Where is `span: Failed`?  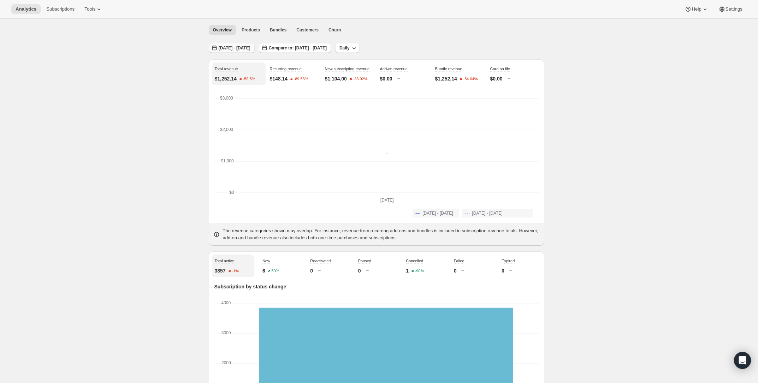
span: Failed is located at coordinates (459, 261).